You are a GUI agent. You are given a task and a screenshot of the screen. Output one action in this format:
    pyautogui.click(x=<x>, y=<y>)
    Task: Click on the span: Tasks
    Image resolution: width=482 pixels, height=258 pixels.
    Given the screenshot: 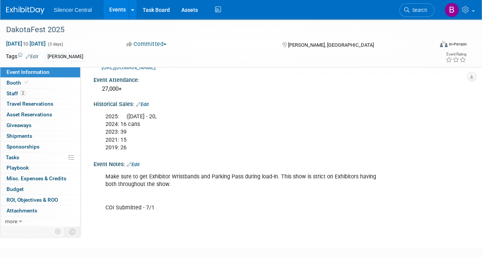 What is the action you would take?
    pyautogui.click(x=12, y=158)
    